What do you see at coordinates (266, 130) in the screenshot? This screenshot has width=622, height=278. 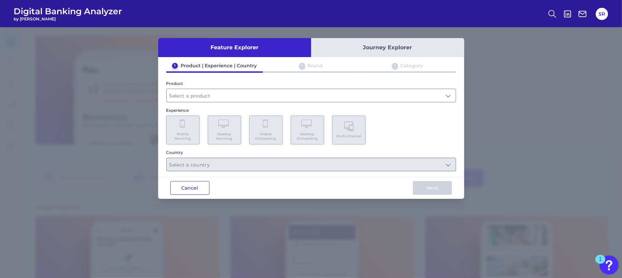 I see `button: Mobile Onboarding` at bounding box center [266, 130].